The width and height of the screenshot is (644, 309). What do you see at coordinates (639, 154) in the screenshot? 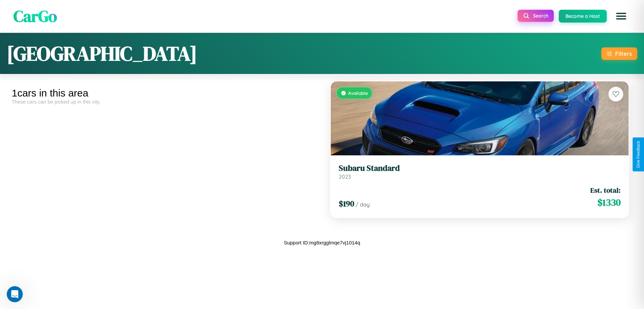
I see `div: Give Feedback` at bounding box center [639, 154].